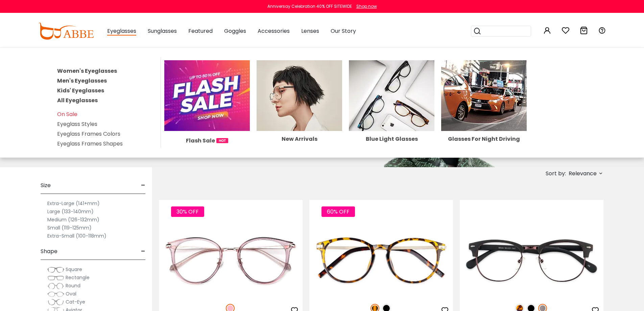 The height and width of the screenshot is (311, 644). I want to click on a: Men's Eyeglasses, so click(82, 81).